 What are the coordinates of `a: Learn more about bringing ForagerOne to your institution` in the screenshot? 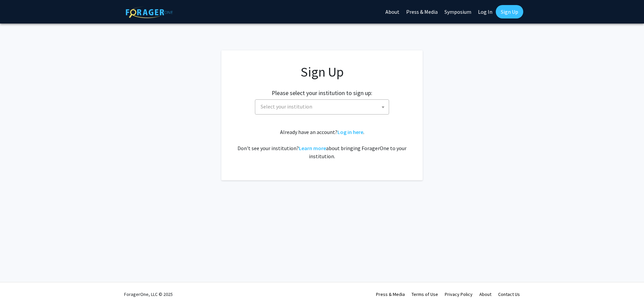 It's located at (312, 148).